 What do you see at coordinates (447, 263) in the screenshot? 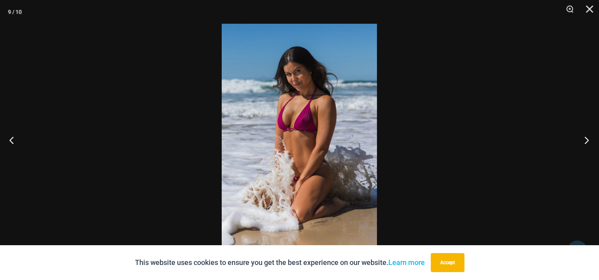
I see `button: Accept` at bounding box center [447, 263].